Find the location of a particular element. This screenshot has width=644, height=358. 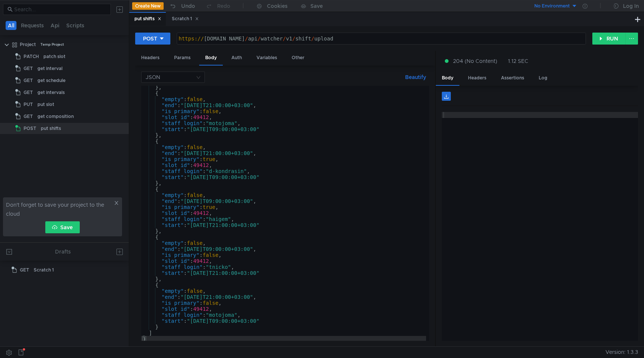

div: Undo is located at coordinates (188, 6).